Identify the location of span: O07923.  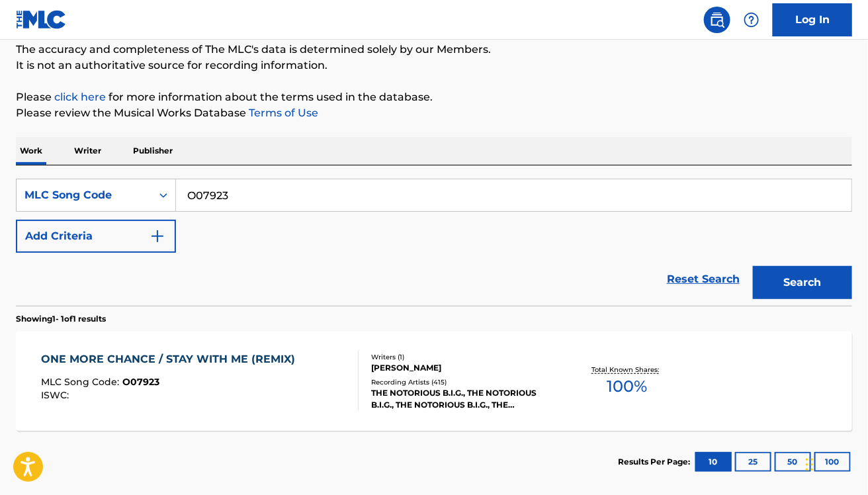
(141, 382).